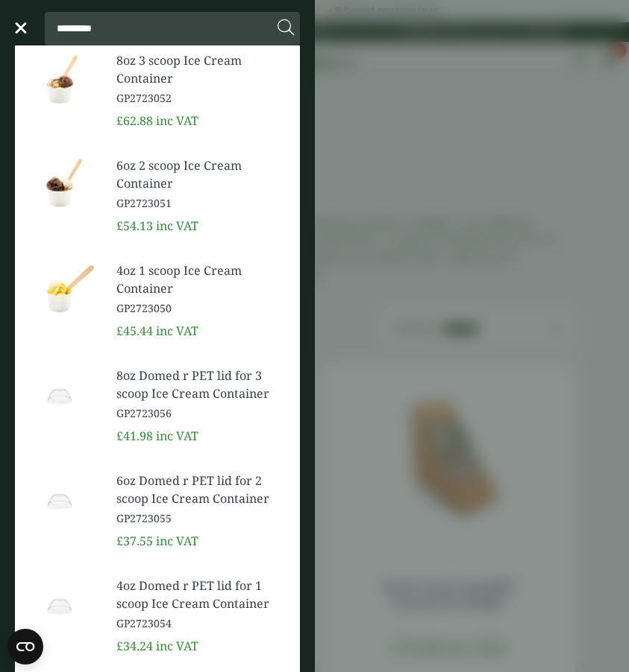 The width and height of the screenshot is (629, 672). Describe the element at coordinates (134, 646) in the screenshot. I see `span: £34.24` at that location.